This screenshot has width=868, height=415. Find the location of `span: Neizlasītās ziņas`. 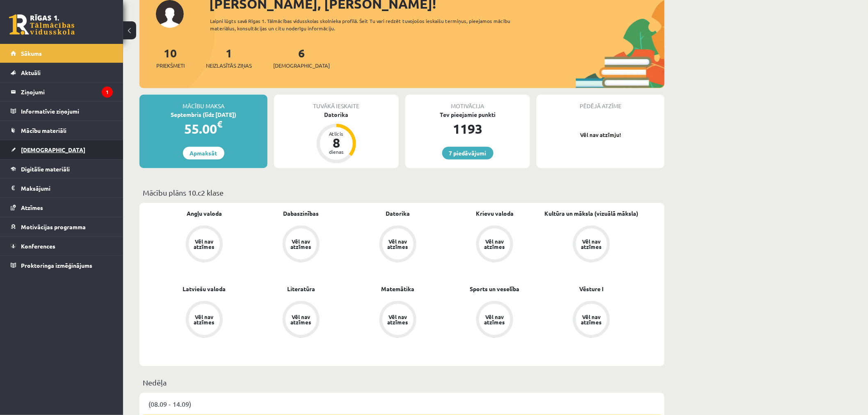

span: Neizlasītās ziņas is located at coordinates (229, 66).